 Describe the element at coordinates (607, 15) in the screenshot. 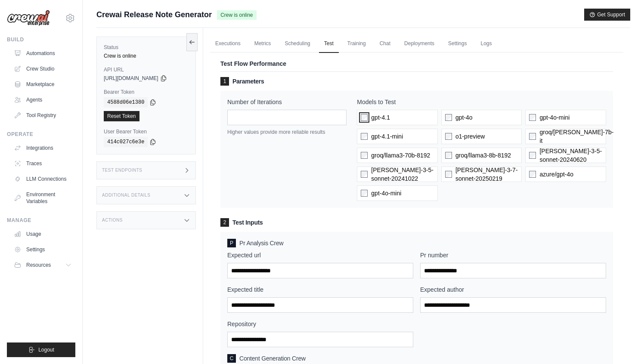

I see `button: Get Support` at that location.